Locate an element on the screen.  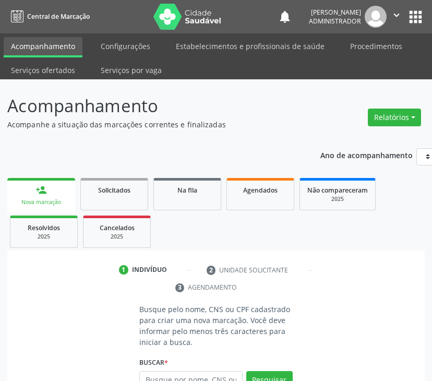
label: Buscar is located at coordinates (154, 363).